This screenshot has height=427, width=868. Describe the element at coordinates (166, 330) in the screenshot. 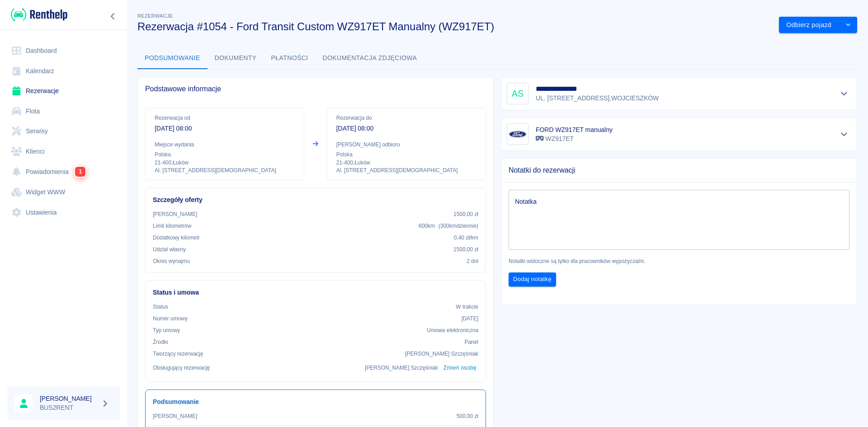

I see `p: Typ umowy` at that location.